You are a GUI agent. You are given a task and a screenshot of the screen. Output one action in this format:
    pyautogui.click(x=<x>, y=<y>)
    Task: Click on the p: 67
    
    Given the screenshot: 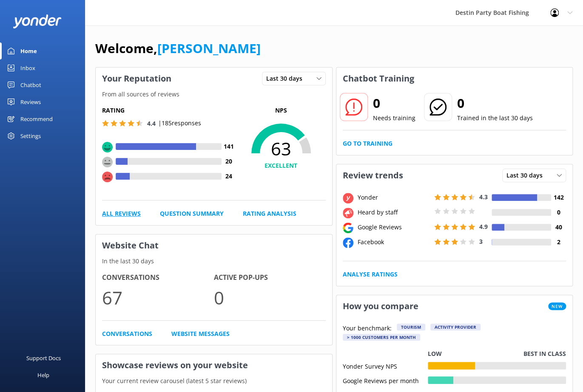 What is the action you would take?
    pyautogui.click(x=158, y=297)
    